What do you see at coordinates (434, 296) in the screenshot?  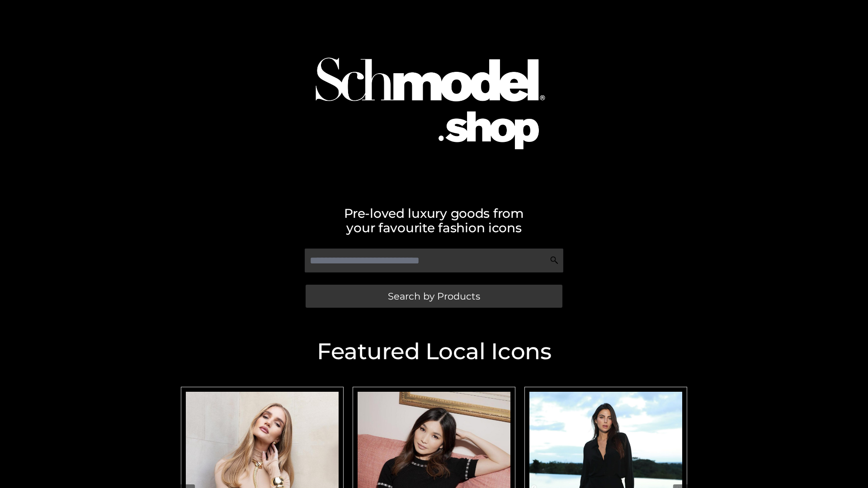 I see `span: Search by Products` at bounding box center [434, 296].